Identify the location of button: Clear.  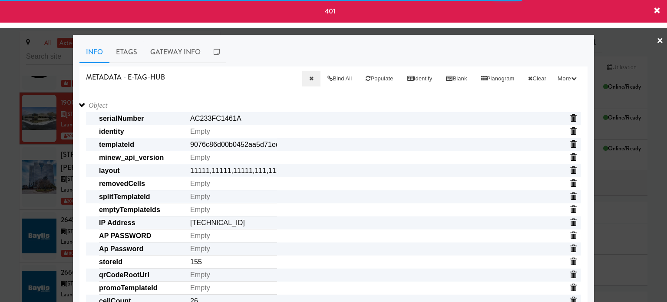
(537, 79).